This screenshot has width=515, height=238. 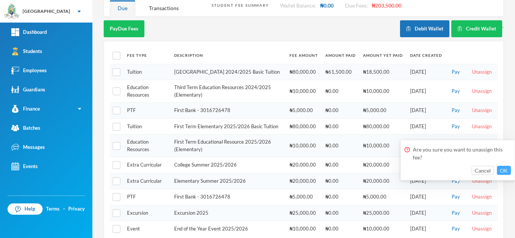 What do you see at coordinates (26, 128) in the screenshot?
I see `div: Batches` at bounding box center [26, 128].